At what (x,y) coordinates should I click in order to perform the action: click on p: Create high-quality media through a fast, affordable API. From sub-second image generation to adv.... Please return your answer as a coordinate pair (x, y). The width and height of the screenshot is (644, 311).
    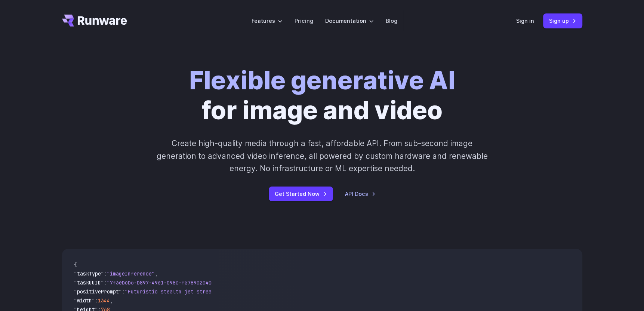
    Looking at the image, I should click on (322, 156).